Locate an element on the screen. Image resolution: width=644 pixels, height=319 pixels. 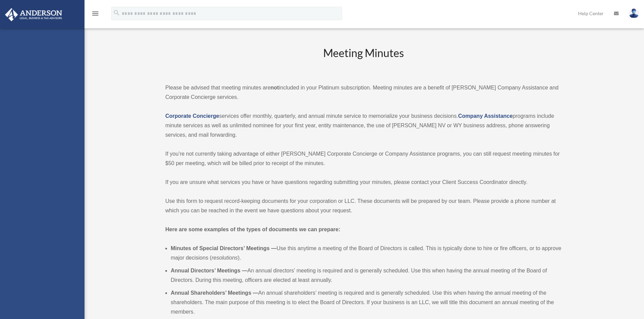
a: Corporate Concierge is located at coordinates (192, 115).